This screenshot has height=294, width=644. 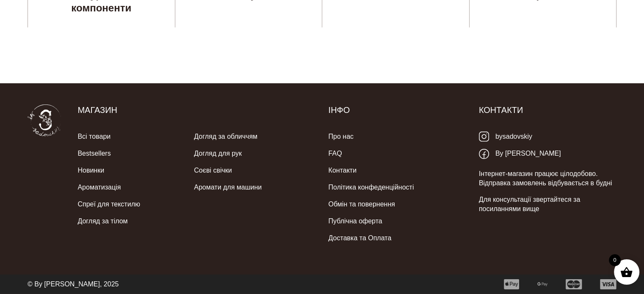 What do you see at coordinates (362, 205) in the screenshot?
I see `a: Обмін та повернення` at bounding box center [362, 205].